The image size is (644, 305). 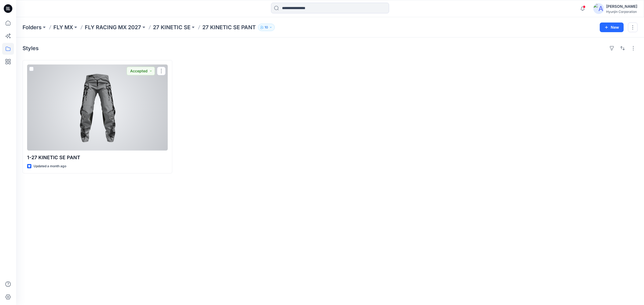 I want to click on h4: Styles, so click(x=30, y=49).